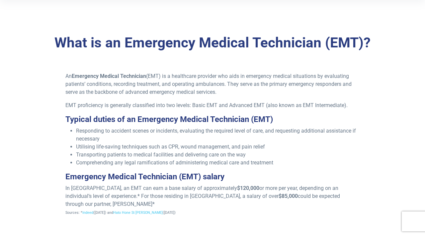  Describe the element at coordinates (212, 43) in the screenshot. I see `h3: What is an Emergency Medical Technician (EMT)?` at that location.